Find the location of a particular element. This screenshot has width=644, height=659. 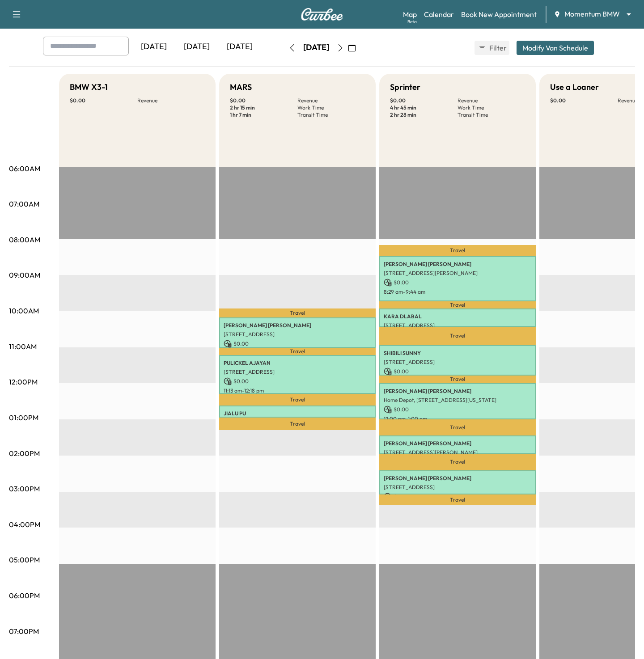

h5: BMW X3-1 is located at coordinates (89, 87).